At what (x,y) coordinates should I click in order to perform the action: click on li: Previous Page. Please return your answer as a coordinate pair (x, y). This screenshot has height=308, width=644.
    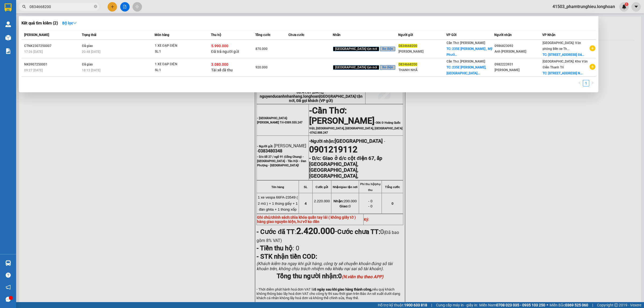
    Looking at the image, I should click on (579, 83).